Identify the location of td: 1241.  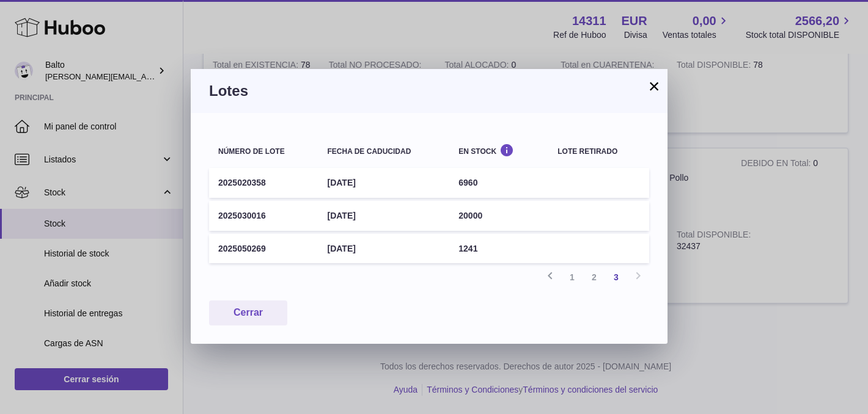
(499, 248).